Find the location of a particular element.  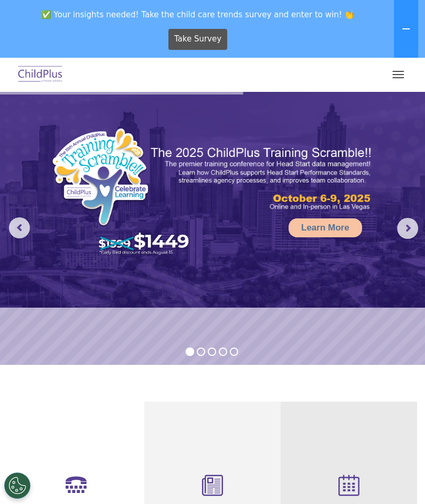

span: ✅ Your insights needed! Take the child care trends survey and enter to win! 👏 is located at coordinates (198, 14).